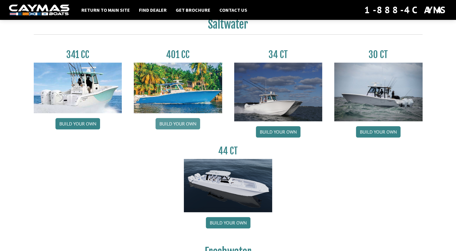 The image size is (456, 251). What do you see at coordinates (228, 151) in the screenshot?
I see `h3: 44 CT` at bounding box center [228, 151].